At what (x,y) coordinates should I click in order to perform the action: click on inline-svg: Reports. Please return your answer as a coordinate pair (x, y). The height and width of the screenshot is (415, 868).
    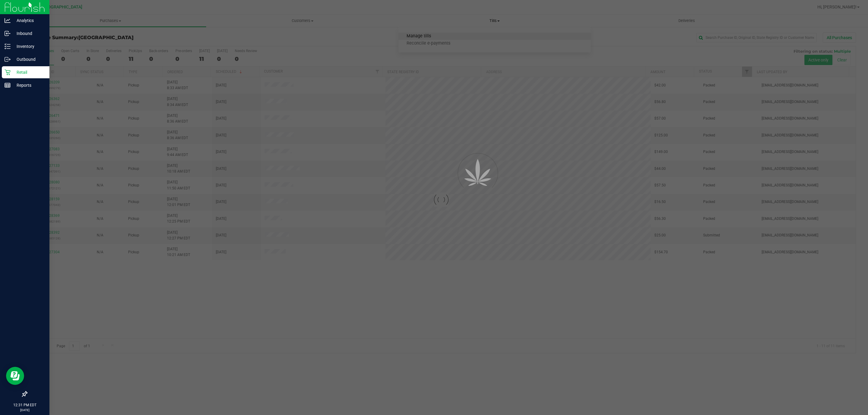
    Looking at the image, I should click on (8, 85).